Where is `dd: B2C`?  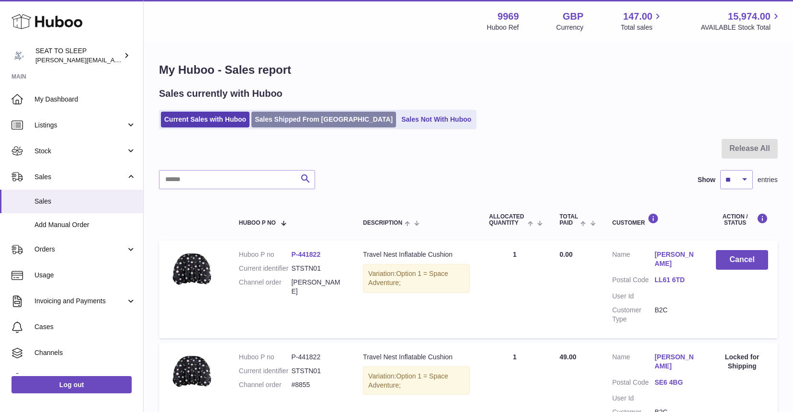 dd: B2C is located at coordinates (675, 314).